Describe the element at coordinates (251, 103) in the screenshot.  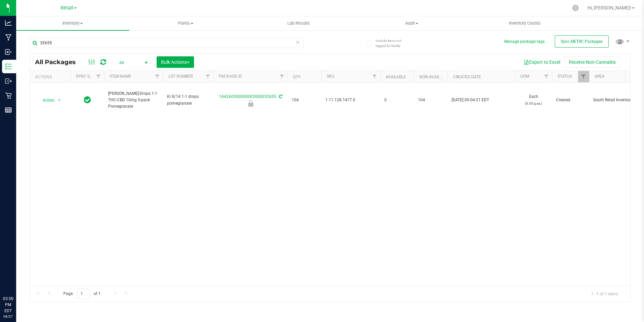
I see `div: Newly Received` at that location.